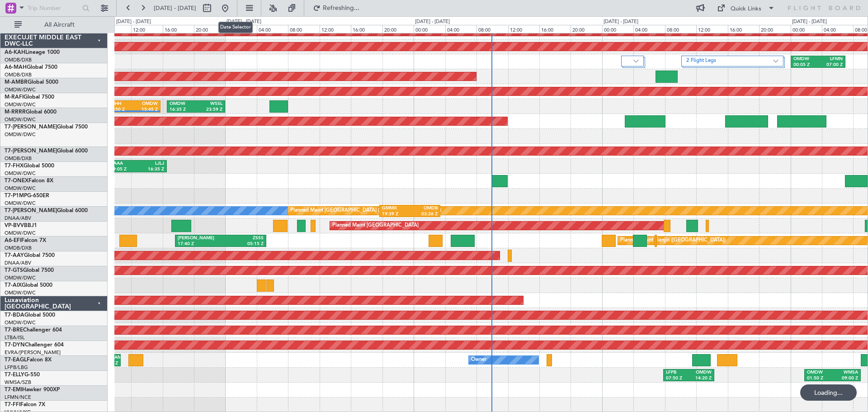  Describe the element at coordinates (33, 330) in the screenshot. I see `a: T7-BREChallenger 604` at that location.